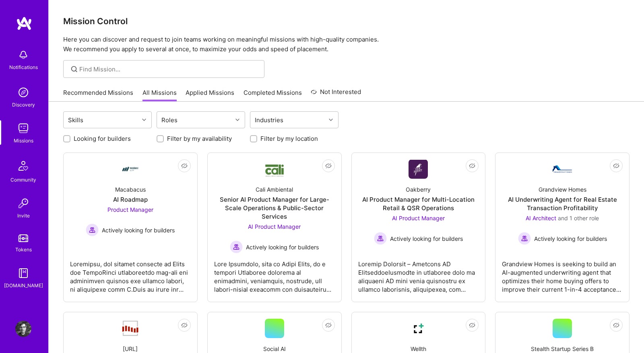  What do you see at coordinates (563, 227) in the screenshot?
I see `a: Company LogoGrandview HomesAI Underwriting Agent for Real Estate Transaction ProfitabilityAI Arch...` at bounding box center [563, 227].